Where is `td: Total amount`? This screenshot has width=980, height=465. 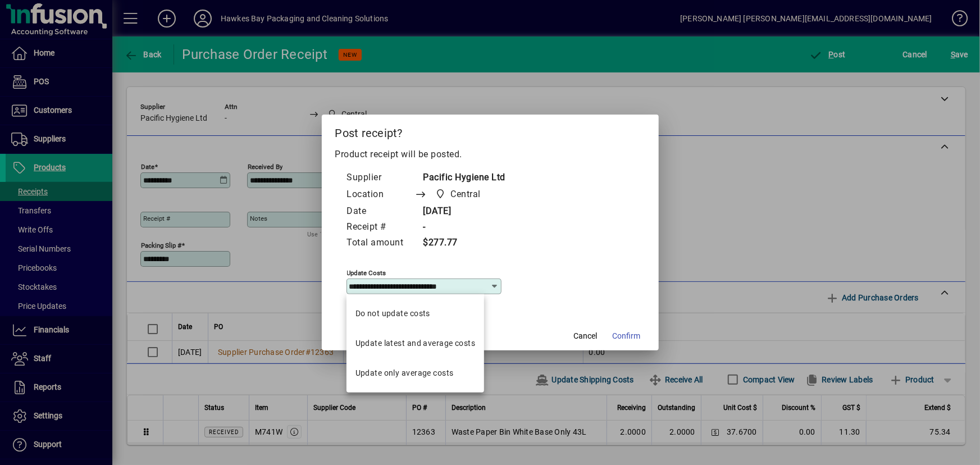 td: Total amount is located at coordinates (380, 243).